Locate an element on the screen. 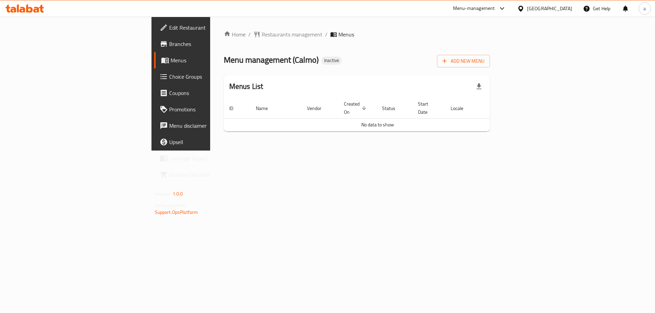  th: Actions is located at coordinates (506, 108).